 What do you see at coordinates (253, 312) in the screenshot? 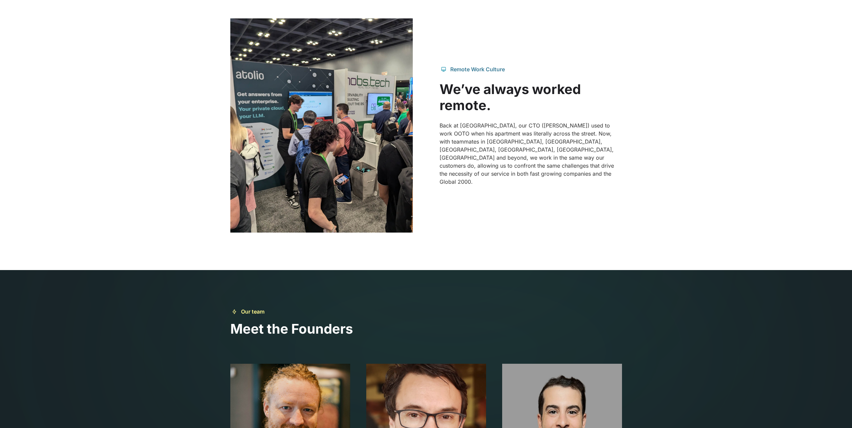
I see `div: Our team` at bounding box center [253, 312].